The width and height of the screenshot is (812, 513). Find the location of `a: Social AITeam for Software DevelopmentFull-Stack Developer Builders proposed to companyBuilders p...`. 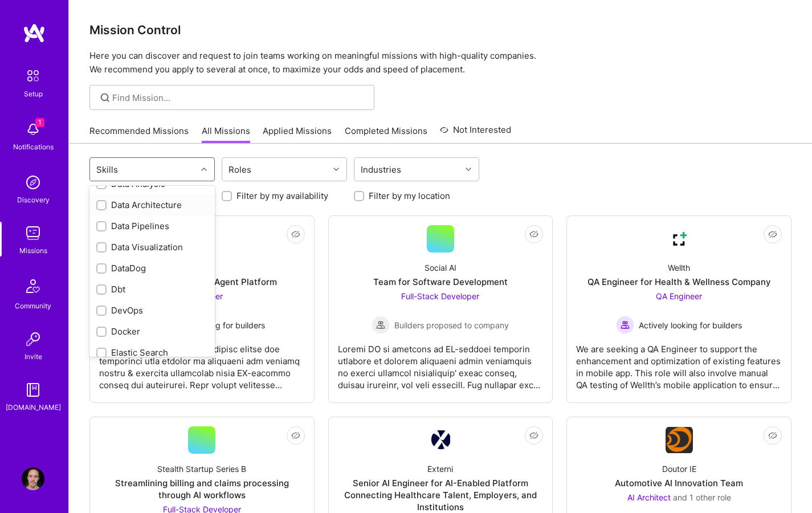

a: Social AITeam for Software DevelopmentFull-Stack Developer Builders proposed to companyBuilders p... is located at coordinates (441, 309).